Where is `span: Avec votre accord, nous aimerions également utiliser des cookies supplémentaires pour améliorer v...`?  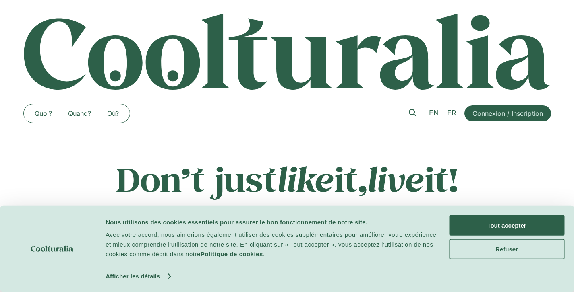
span: Avec votre accord, nous aimerions également utiliser des cookies supplémentaires pour améliorer v... is located at coordinates (271, 245).